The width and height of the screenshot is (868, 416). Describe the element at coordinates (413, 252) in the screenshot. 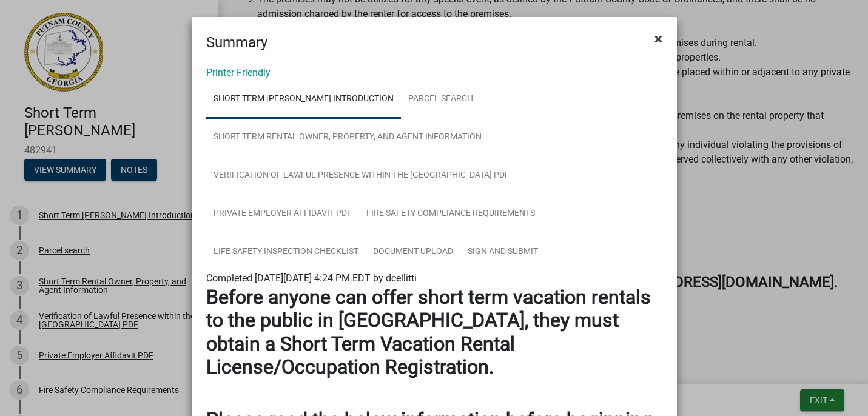

I see `a: Document Upload` at that location.